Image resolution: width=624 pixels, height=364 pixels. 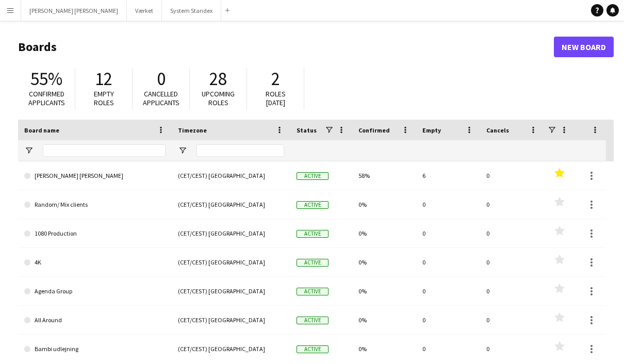 What do you see at coordinates (584, 47) in the screenshot?
I see `a: New Board` at bounding box center [584, 47].